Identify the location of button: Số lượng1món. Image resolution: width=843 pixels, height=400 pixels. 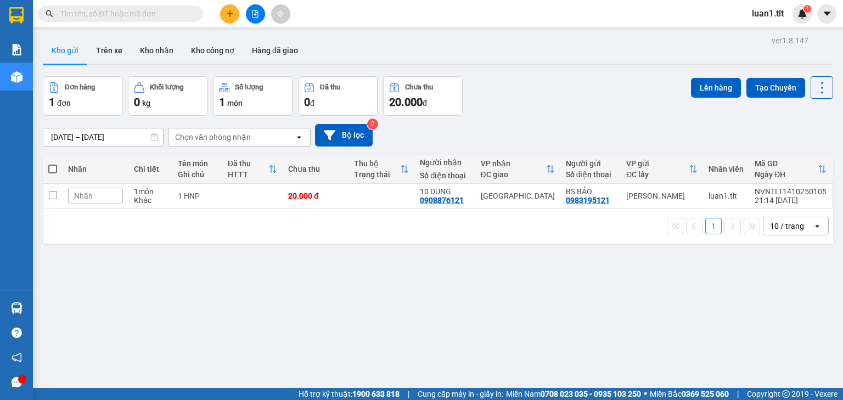
(253, 96).